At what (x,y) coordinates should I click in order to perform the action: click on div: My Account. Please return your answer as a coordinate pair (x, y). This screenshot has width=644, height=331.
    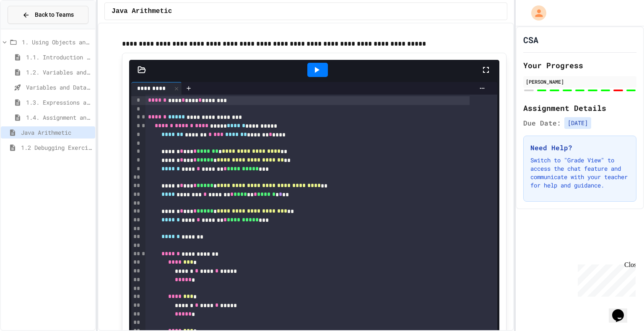
    Looking at the image, I should click on (536, 13).